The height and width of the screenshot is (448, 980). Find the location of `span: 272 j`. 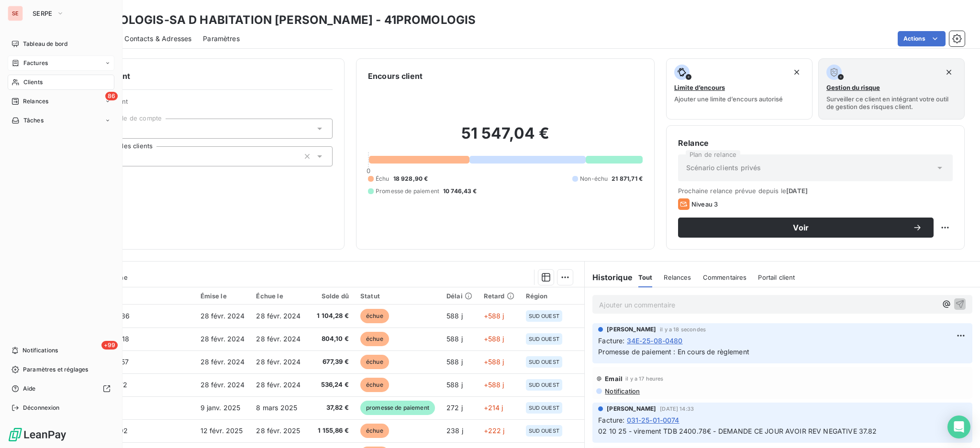

span: 272 j is located at coordinates (455, 407).